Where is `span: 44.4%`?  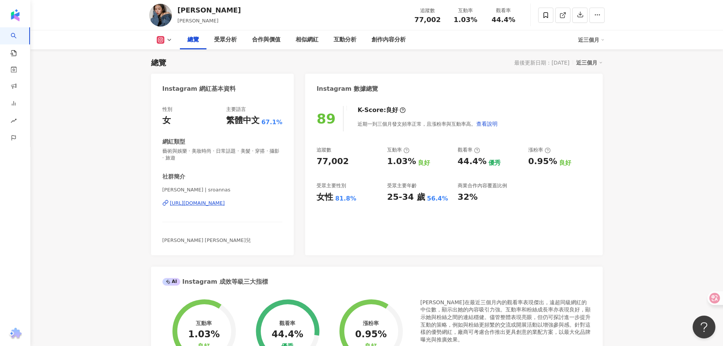 span: 44.4% is located at coordinates (503, 20).